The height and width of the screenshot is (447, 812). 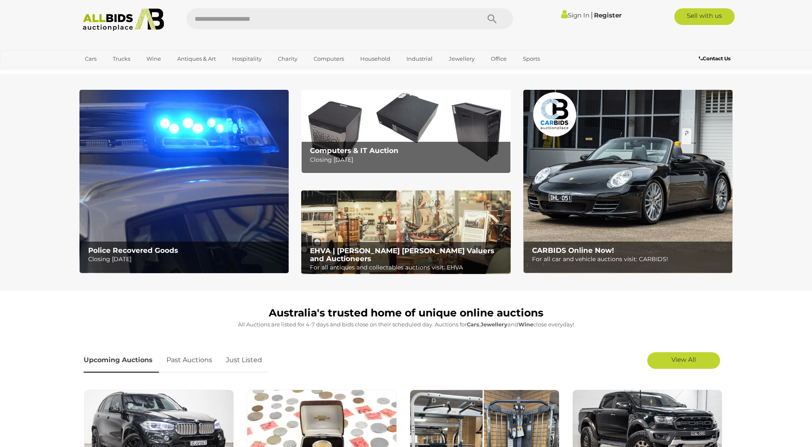 What do you see at coordinates (608, 15) in the screenshot?
I see `a: Register` at bounding box center [608, 15].